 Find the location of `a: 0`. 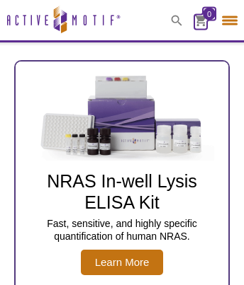

a: 0 is located at coordinates (200, 21).